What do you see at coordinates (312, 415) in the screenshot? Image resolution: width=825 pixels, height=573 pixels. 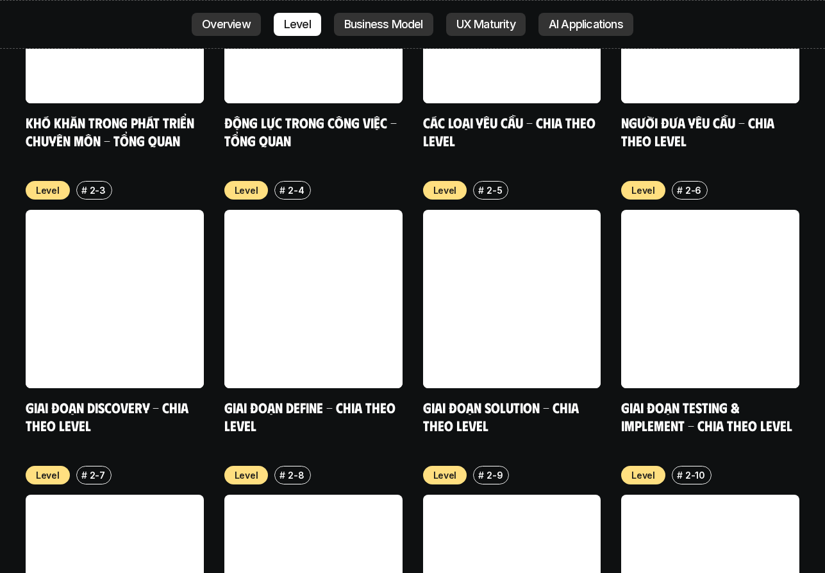 I see `a: Giai đoạn Define - Chia theo Level` at bounding box center [312, 415].